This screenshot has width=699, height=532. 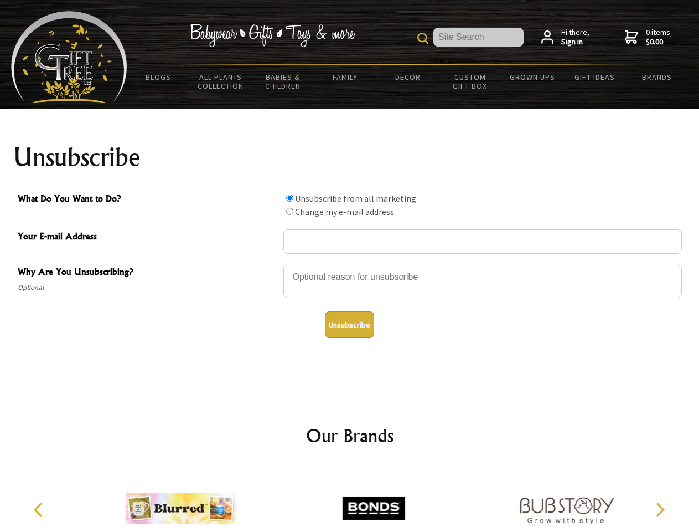 I want to click on span: What Do You Want to Do?, so click(x=148, y=199).